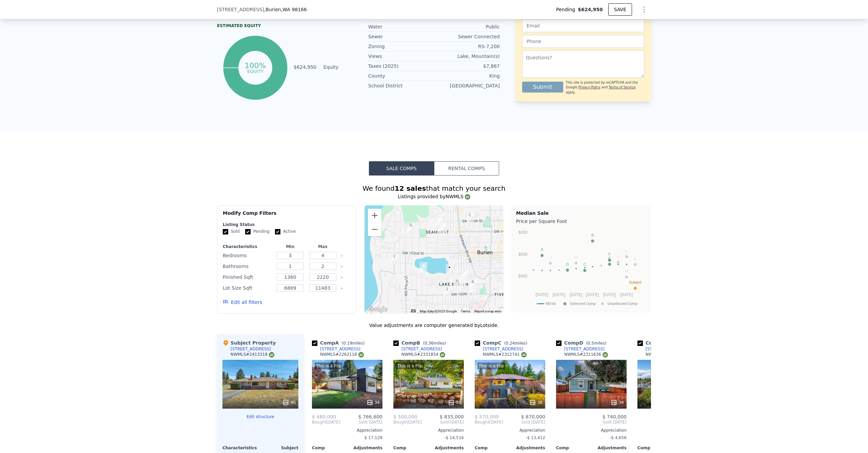 This screenshot has height=453, width=868. What do you see at coordinates (467, 66) in the screenshot?
I see `div: $7,867` at bounding box center [467, 66].